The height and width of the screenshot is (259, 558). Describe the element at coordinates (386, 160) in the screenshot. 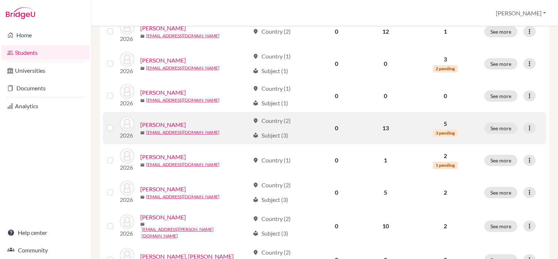

I see `td: 1` at that location.